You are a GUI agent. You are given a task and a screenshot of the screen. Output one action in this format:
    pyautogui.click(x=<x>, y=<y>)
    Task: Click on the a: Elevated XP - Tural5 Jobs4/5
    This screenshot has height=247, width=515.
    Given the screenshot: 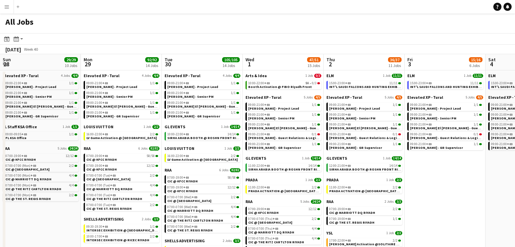 What is the action you would take?
    pyautogui.click(x=364, y=97)
    